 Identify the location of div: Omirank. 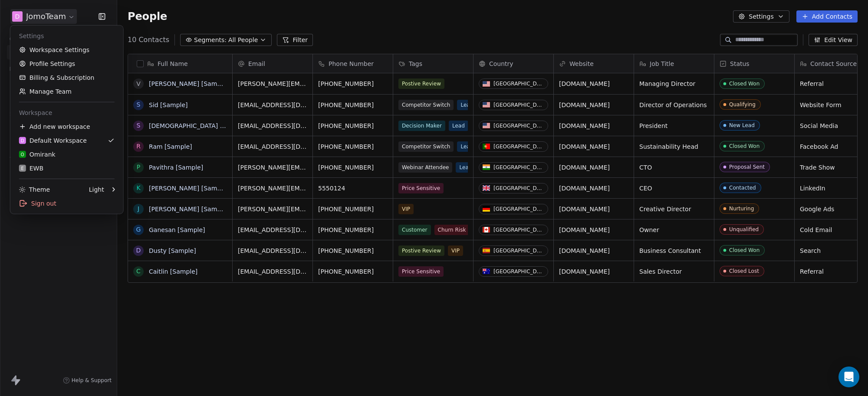
(37, 154).